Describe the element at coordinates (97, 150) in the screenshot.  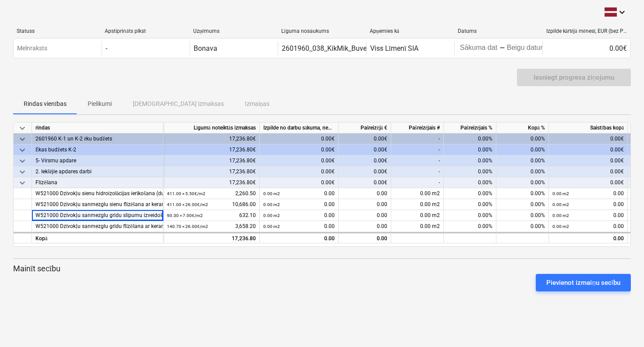
I see `div: Ēkas budžets K-2` at that location.